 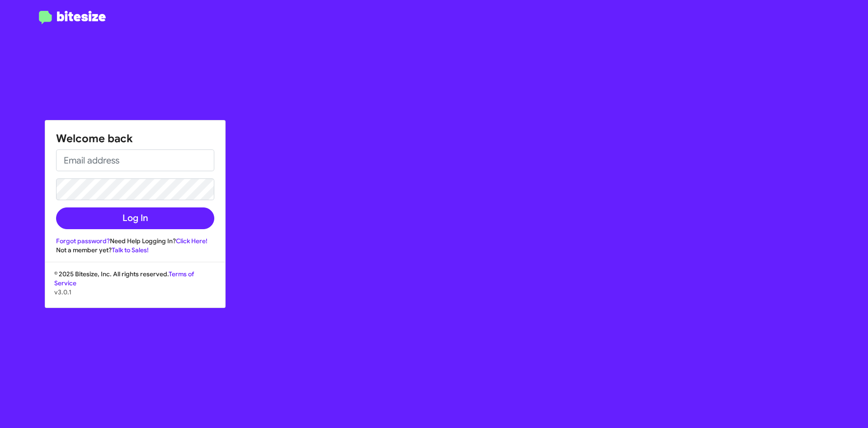 I want to click on a: Forgot password?, so click(x=83, y=240).